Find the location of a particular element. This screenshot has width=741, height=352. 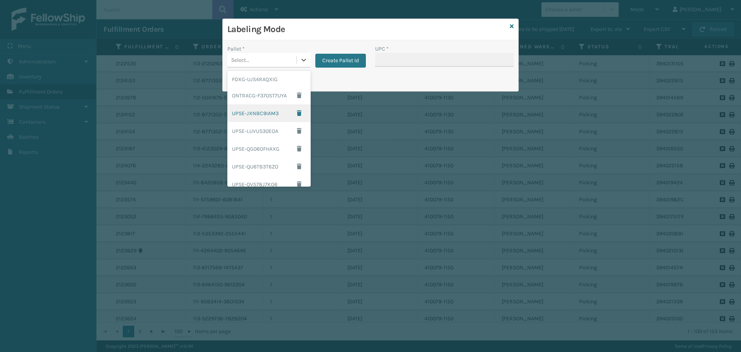

div: FDXG-UJS4RAQXIG is located at coordinates (269, 79).